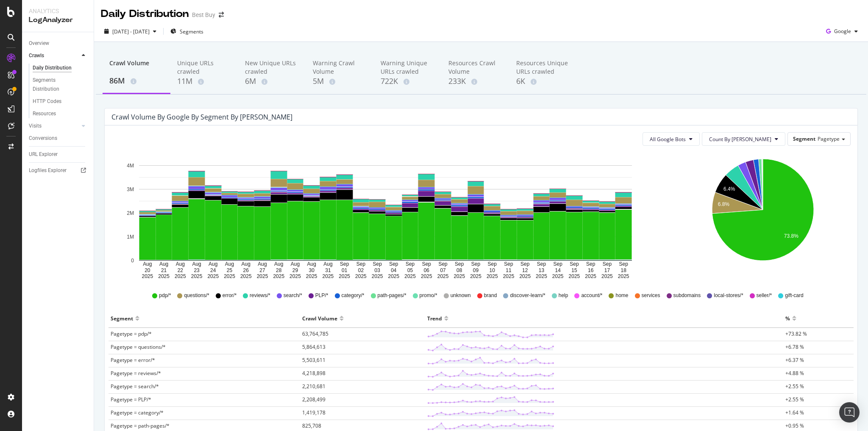 The image size is (868, 431). What do you see at coordinates (136, 373) in the screenshot?
I see `span: Pagetype = reviews/*` at bounding box center [136, 373].